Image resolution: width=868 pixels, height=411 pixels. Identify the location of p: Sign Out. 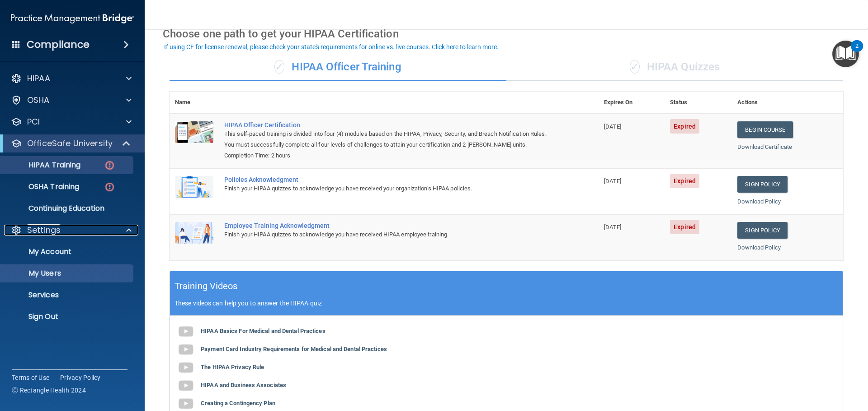
(67, 317).